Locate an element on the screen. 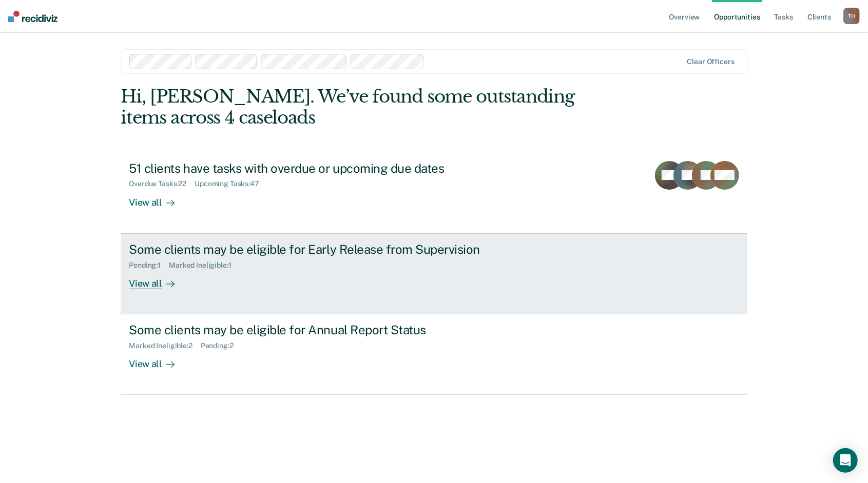 The height and width of the screenshot is (483, 868). div: Pending : 1 is located at coordinates (149, 265).